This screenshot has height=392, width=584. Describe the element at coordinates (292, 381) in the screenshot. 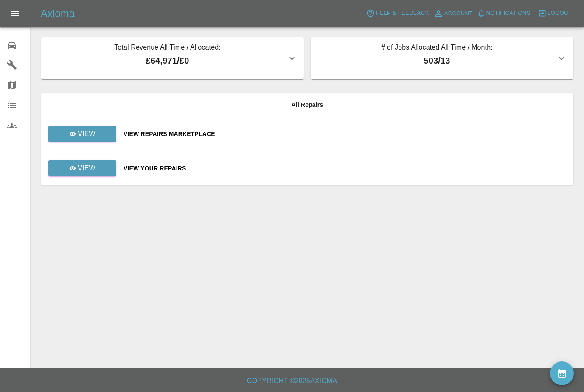

I see `h6: Copyright © 2025 Axioma` at that location.